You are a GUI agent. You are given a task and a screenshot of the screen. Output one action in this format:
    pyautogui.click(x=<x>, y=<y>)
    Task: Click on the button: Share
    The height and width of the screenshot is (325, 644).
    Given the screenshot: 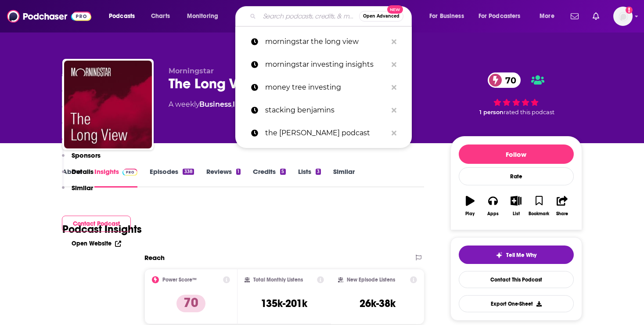 What is the action you would take?
    pyautogui.click(x=561, y=206)
    